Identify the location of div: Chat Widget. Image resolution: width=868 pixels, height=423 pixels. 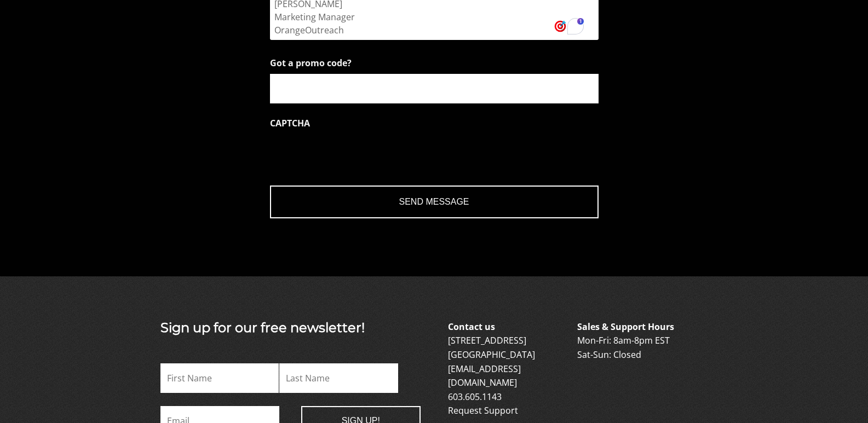
(770, 360).